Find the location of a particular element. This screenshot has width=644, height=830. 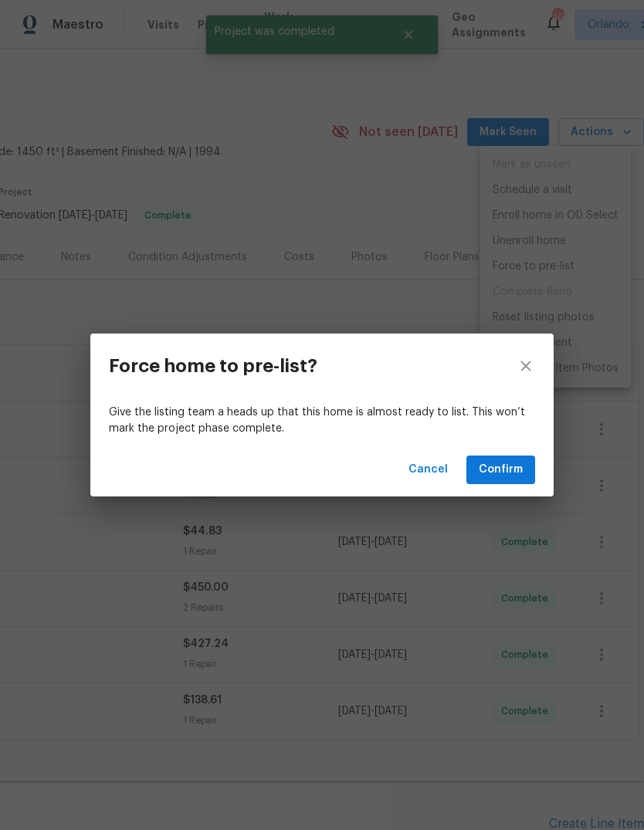

span: Confirm is located at coordinates (501, 470).